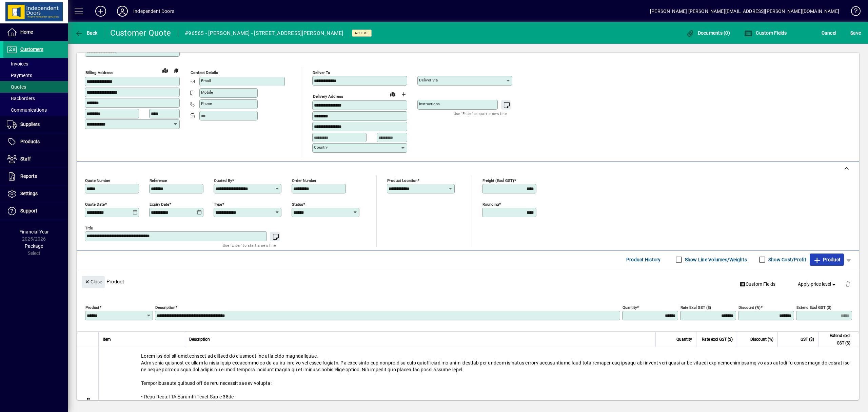 Image resolution: width=868 pixels, height=412 pixels. I want to click on a: Communications, so click(36, 110).